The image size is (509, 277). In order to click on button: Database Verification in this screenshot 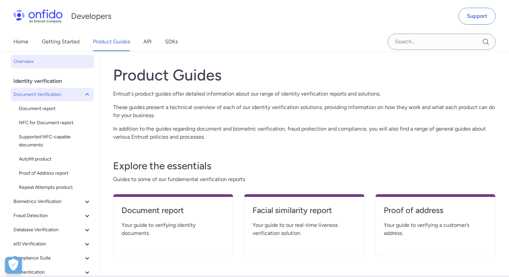, I will do `click(52, 230)`.